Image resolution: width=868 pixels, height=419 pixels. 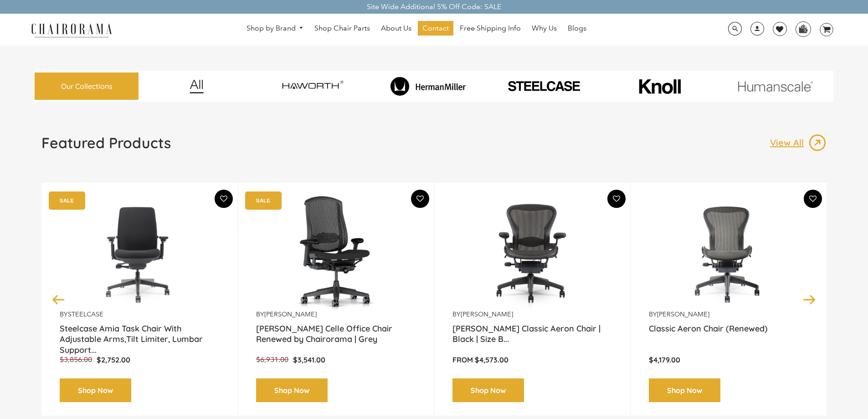 I want to click on span: Why Us, so click(x=544, y=28).